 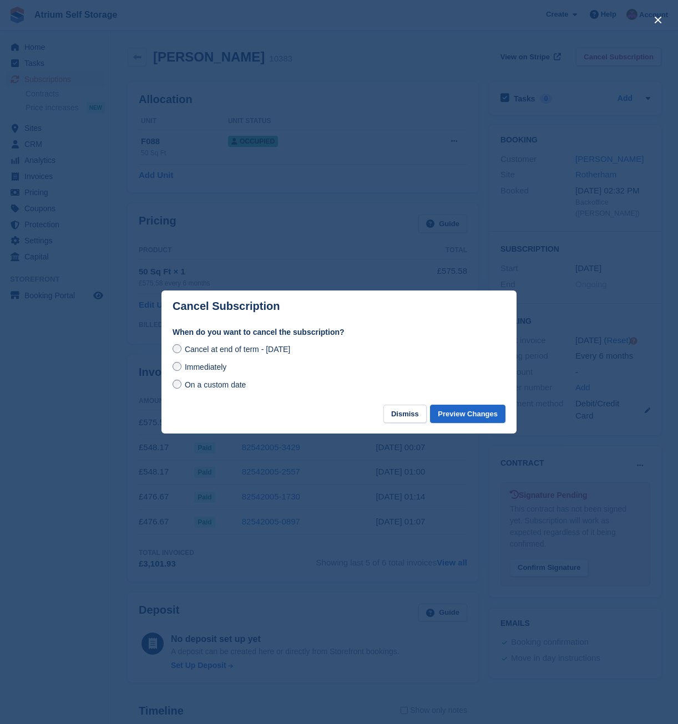 I want to click on label: When do you want to cancel the subscription?, so click(x=339, y=332).